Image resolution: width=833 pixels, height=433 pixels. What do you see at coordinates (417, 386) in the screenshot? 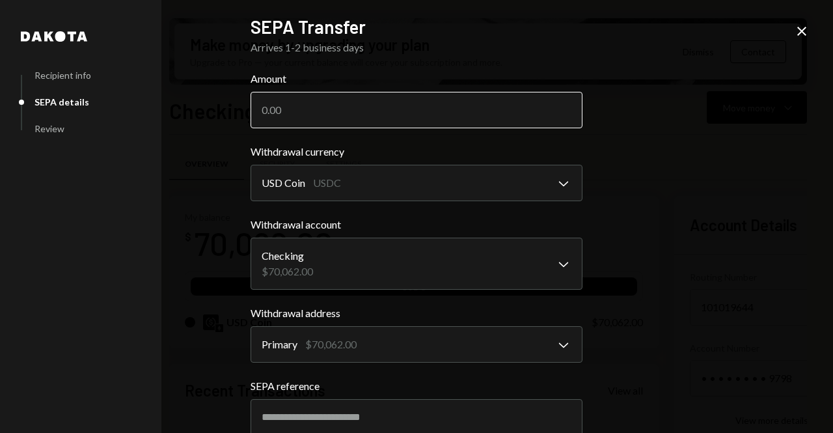
I see `label: SEPA reference` at bounding box center [417, 386].